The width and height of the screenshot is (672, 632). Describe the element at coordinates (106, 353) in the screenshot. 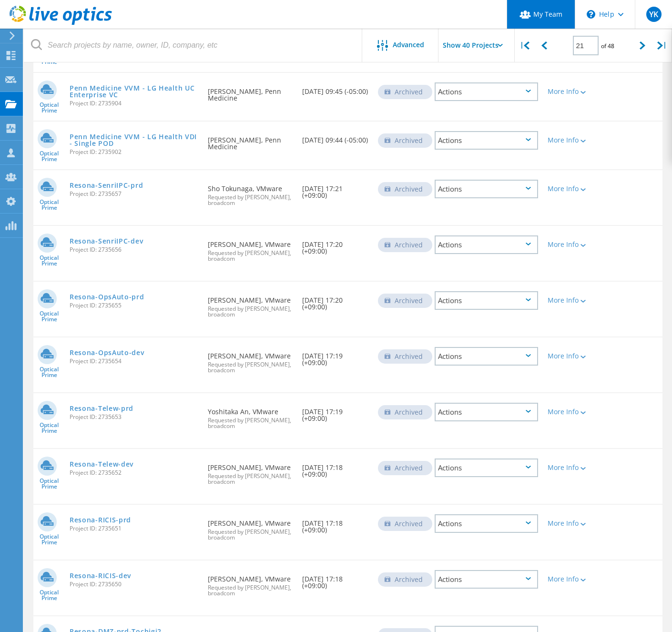

I see `a: Resona-OpsAuto-dev` at that location.